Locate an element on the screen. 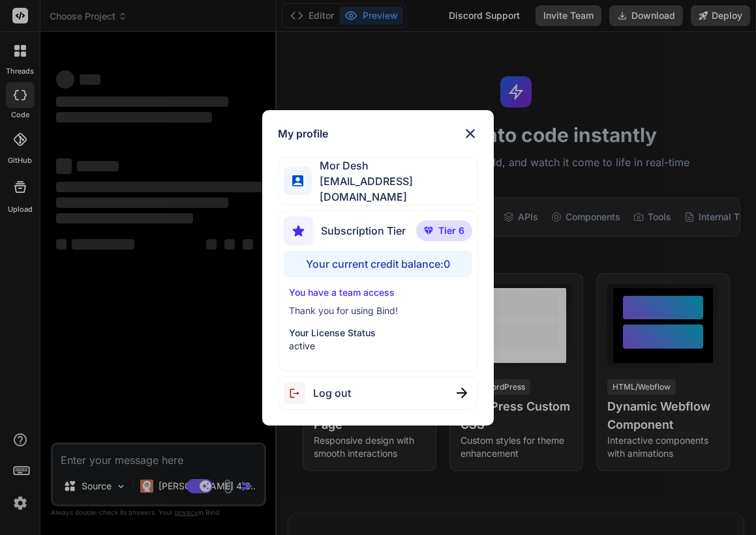 The height and width of the screenshot is (535, 756). img: logout is located at coordinates (298, 393).